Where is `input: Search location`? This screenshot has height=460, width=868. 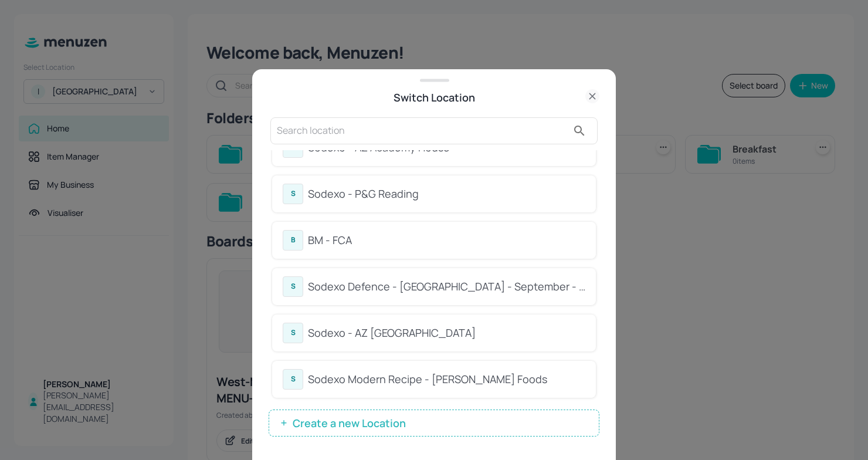
input: Search location is located at coordinates (422, 131).